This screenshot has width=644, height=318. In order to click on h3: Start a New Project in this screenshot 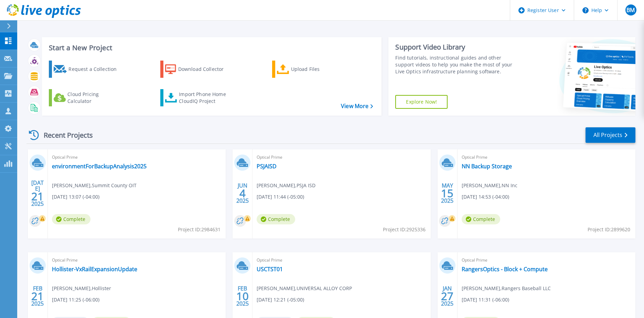, I will do `click(211, 48)`.